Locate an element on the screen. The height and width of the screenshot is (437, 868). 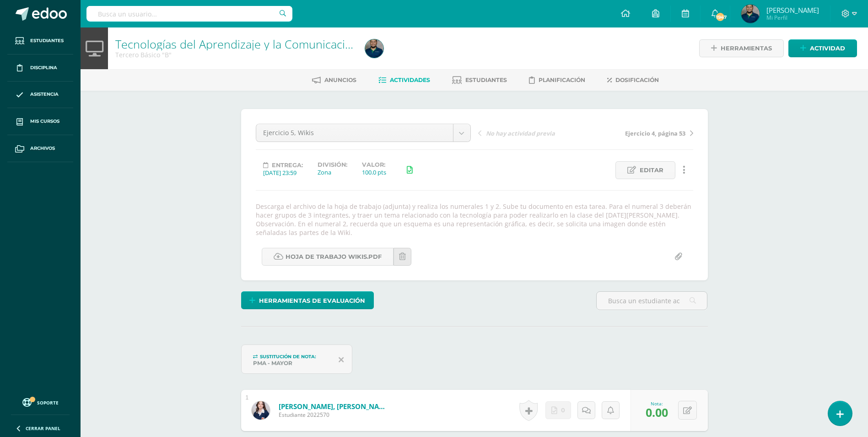
span: Entrega: is located at coordinates (287, 165).